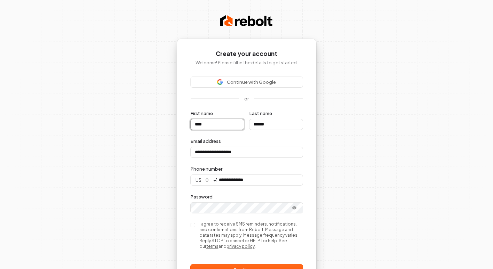 Image resolution: width=493 pixels, height=269 pixels. What do you see at coordinates (246, 21) in the screenshot?
I see `img: Rebolt Logo` at bounding box center [246, 21].